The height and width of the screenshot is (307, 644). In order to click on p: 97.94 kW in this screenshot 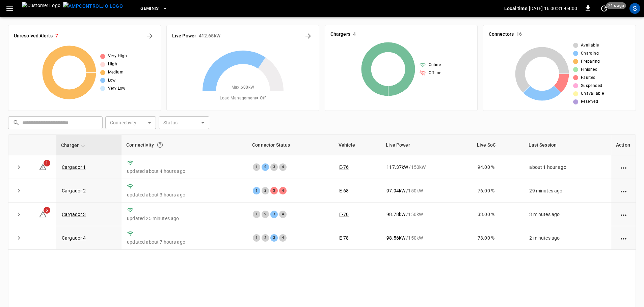, I will do `click(396, 191)`.